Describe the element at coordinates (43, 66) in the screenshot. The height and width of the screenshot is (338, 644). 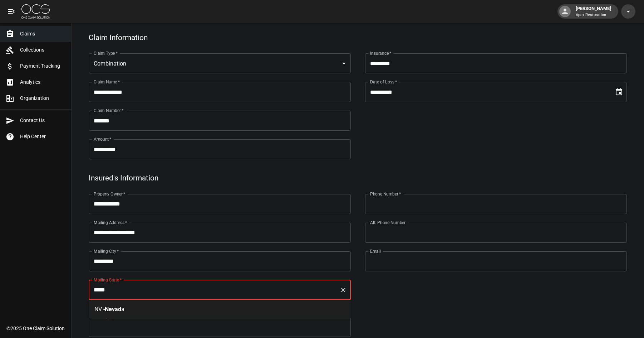
I see `span: Payment Tracking` at that location.